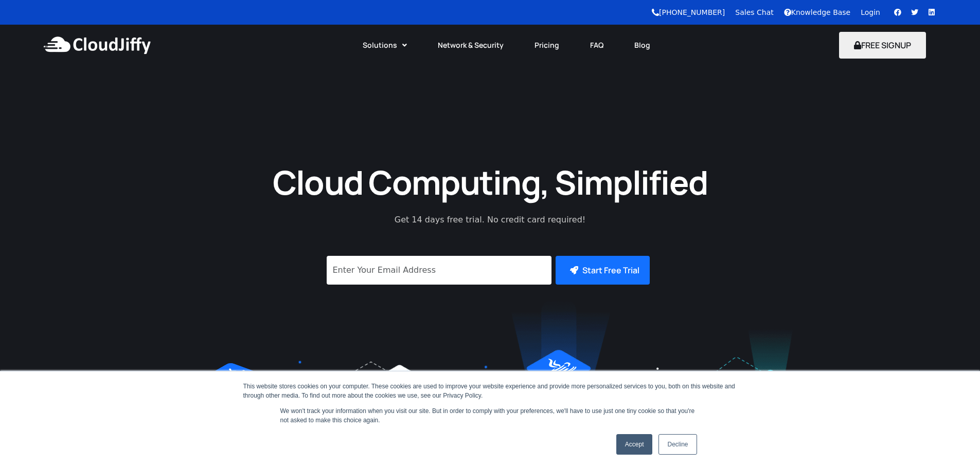 The width and height of the screenshot is (980, 468). I want to click on p: We won't track your information when you visit our site. But in order to comply with your prefere..., so click(490, 416).